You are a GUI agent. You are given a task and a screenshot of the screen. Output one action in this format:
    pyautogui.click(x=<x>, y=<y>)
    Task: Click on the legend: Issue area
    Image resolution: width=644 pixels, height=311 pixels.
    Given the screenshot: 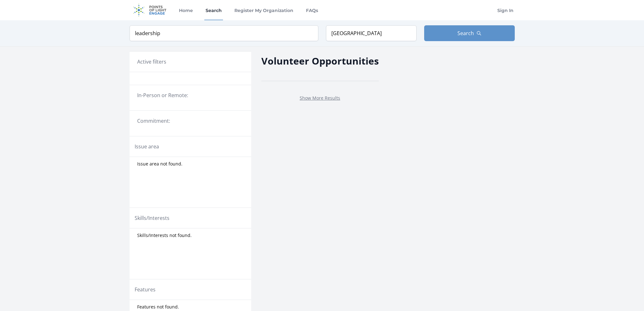 What is the action you would take?
    pyautogui.click(x=146, y=146)
    